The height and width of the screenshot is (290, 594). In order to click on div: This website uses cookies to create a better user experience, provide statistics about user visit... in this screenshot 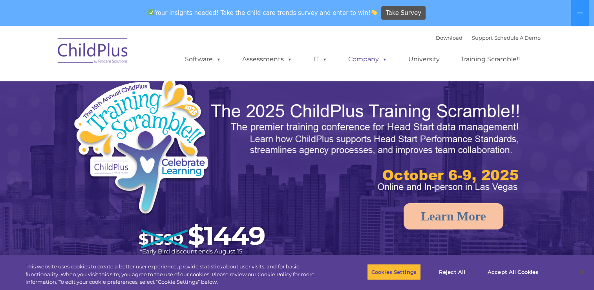, I will do `click(176, 274)`.